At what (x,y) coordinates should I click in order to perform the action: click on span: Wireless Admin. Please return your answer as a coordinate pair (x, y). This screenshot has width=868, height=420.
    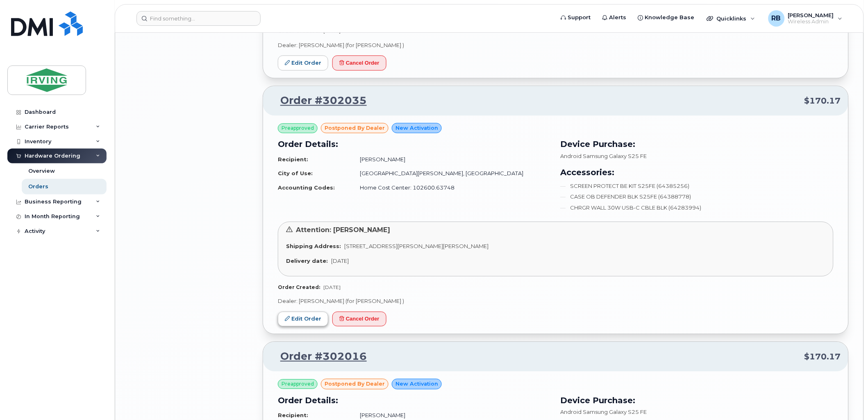
    Looking at the image, I should click on (811, 22).